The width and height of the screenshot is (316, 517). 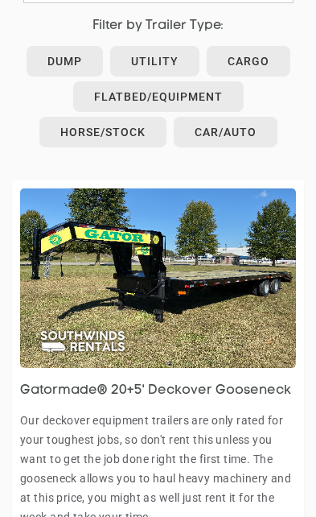 I want to click on a: Dump, so click(x=64, y=61).